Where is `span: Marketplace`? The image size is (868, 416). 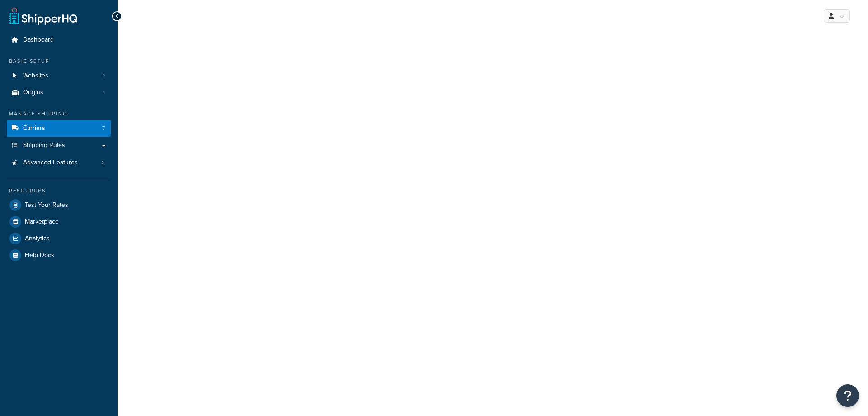 span: Marketplace is located at coordinates (42, 222).